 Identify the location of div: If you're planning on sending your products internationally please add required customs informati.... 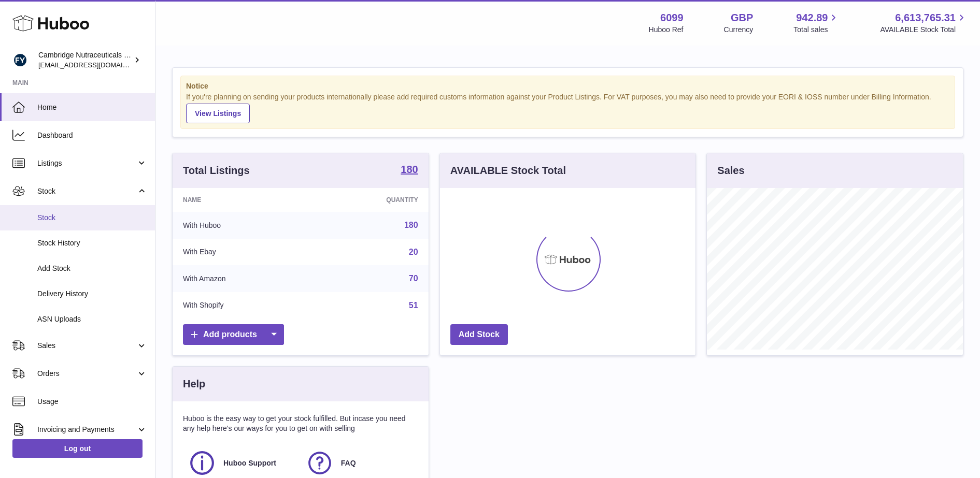
(567, 108).